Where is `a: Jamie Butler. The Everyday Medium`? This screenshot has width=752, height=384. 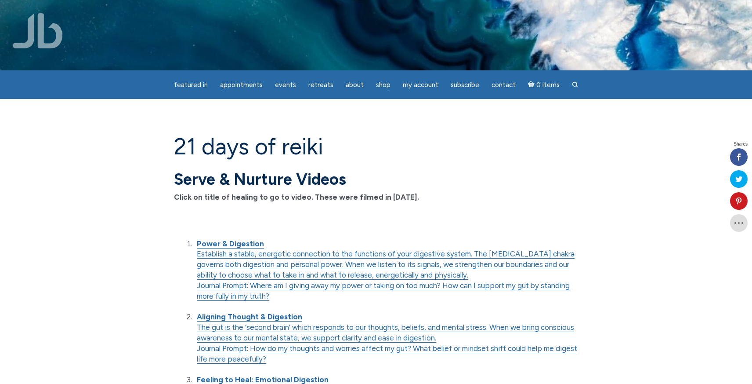
a: Jamie Butler. The Everyday Medium is located at coordinates (38, 31).